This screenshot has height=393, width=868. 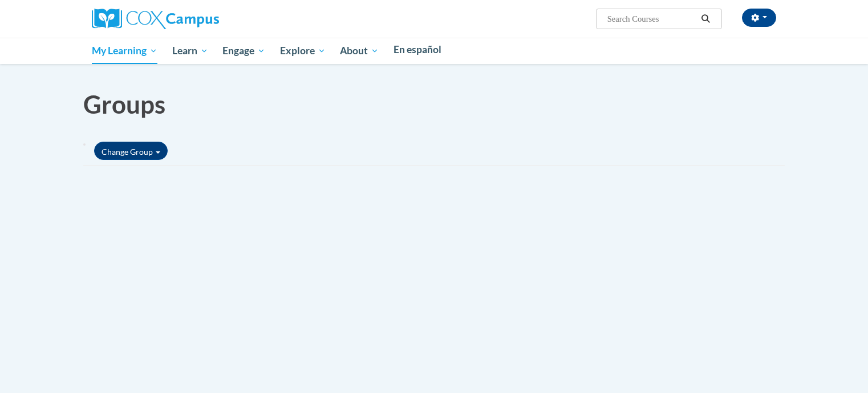 I want to click on span: Learn, so click(x=190, y=51).